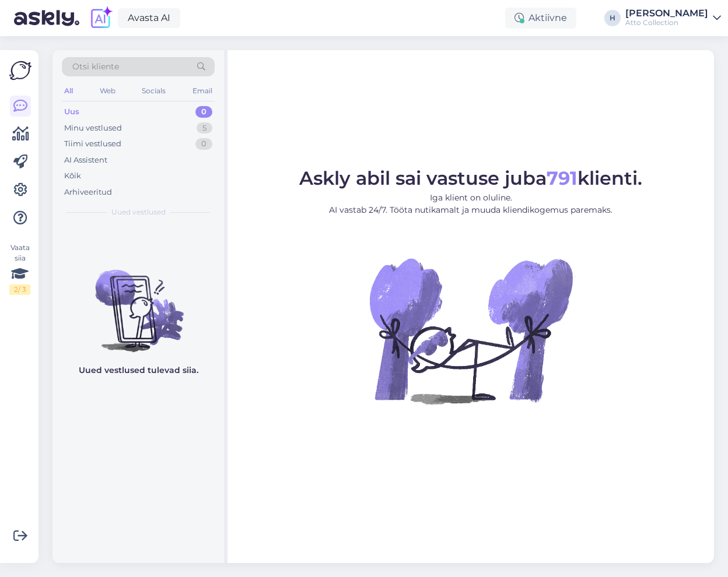 This screenshot has width=728, height=577. What do you see at coordinates (93, 128) in the screenshot?
I see `div: Minu vestlused` at bounding box center [93, 128].